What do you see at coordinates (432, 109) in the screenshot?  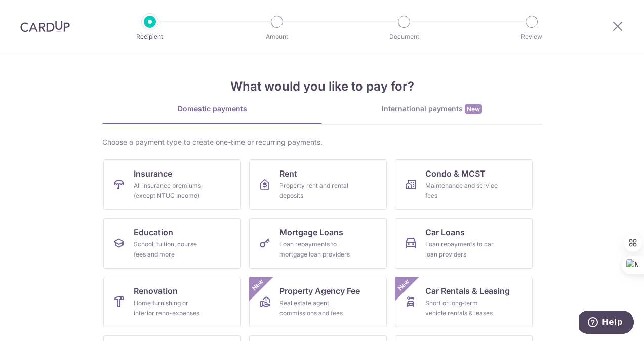 I see `div: International payments` at bounding box center [432, 109].